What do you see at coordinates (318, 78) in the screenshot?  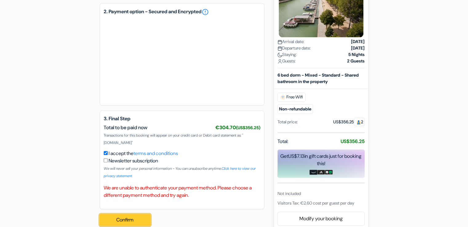 I see `b: 6 bed dorm - Mixed - Standard - Shared bathroom in the property` at bounding box center [318, 78].